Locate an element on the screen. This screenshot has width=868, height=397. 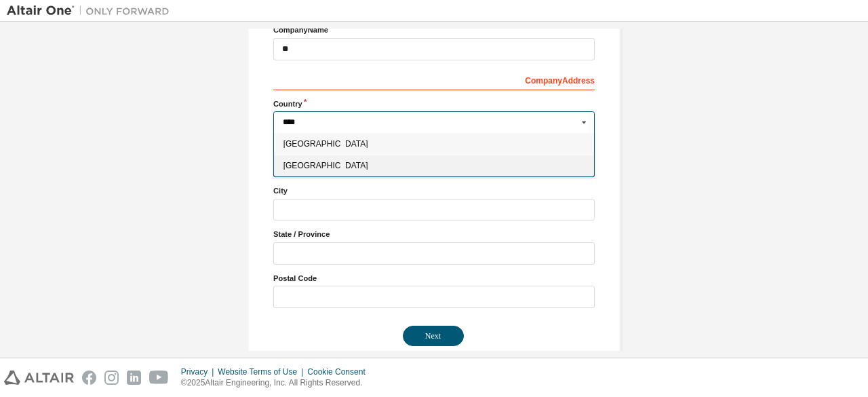
label: Postal Code is located at coordinates (434, 278).